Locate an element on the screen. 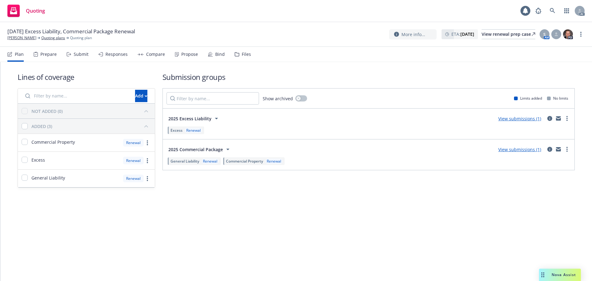  div: Add is located at coordinates (141, 96).